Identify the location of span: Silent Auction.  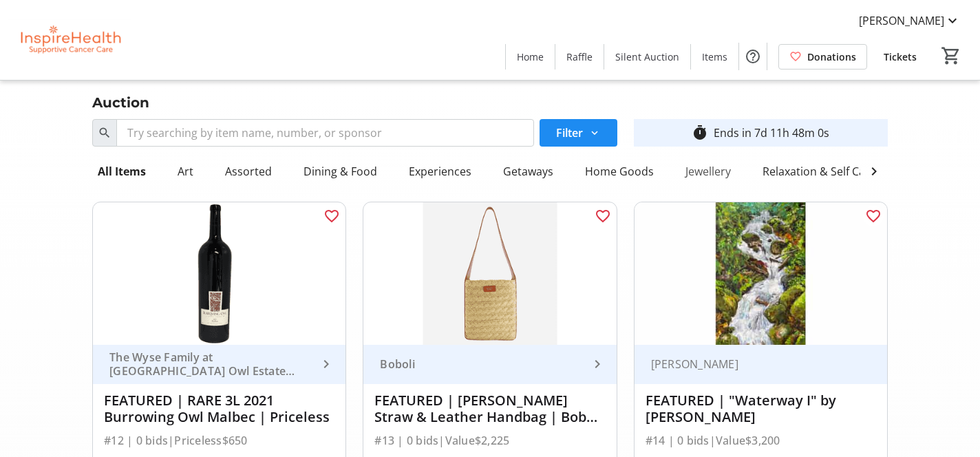
(647, 56).